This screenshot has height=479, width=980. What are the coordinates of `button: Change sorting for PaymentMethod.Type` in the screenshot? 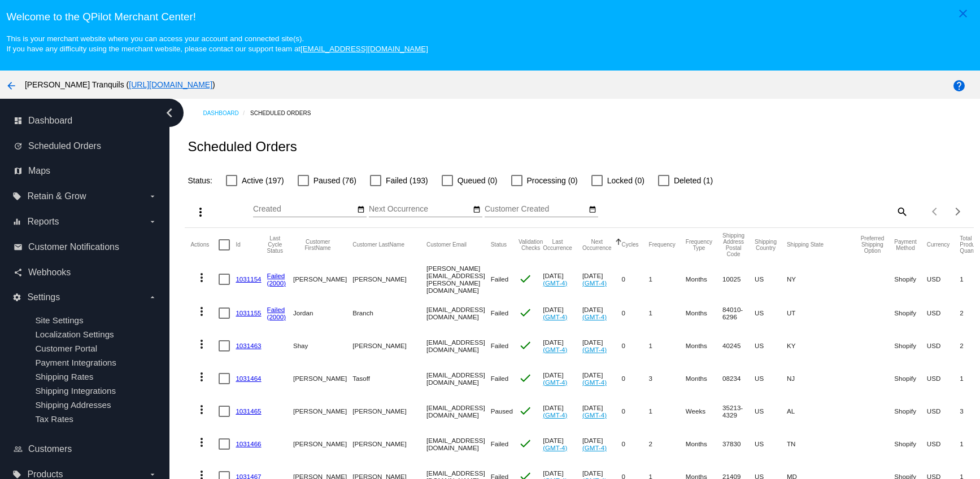 It's located at (905, 245).